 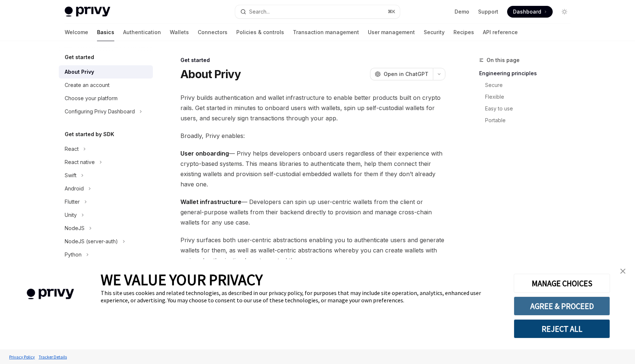 What do you see at coordinates (326, 32) in the screenshot?
I see `a: Transaction management` at bounding box center [326, 32].